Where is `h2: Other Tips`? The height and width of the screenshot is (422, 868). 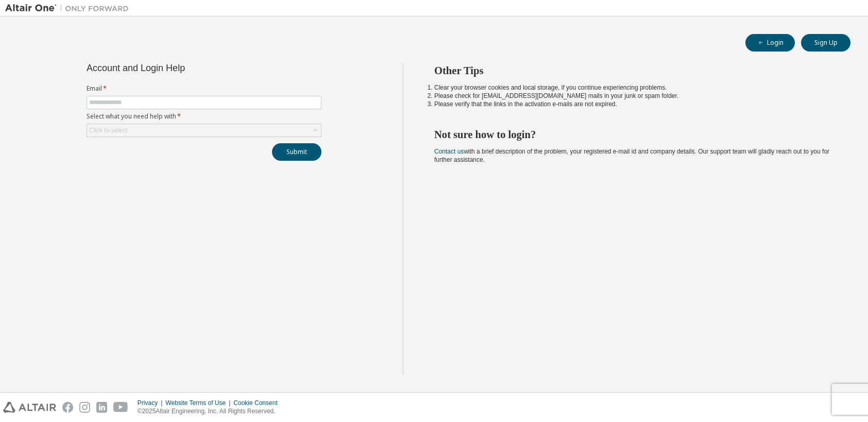
h2: Other Tips is located at coordinates (633, 70).